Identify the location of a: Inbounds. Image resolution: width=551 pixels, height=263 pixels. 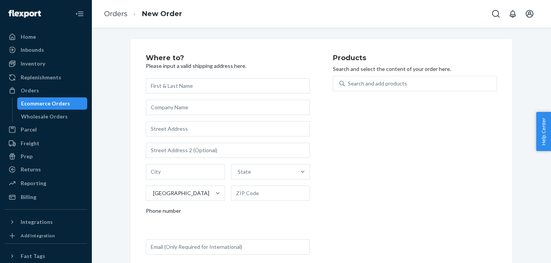
(46, 50).